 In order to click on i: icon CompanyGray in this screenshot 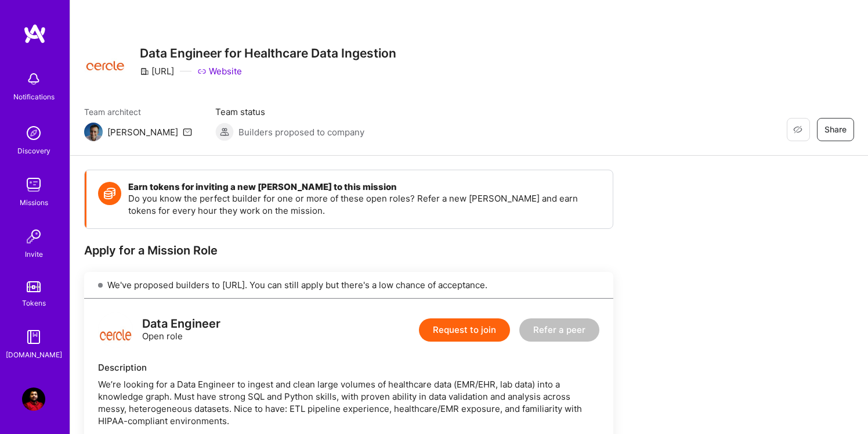, I will do `click(144, 72)`.